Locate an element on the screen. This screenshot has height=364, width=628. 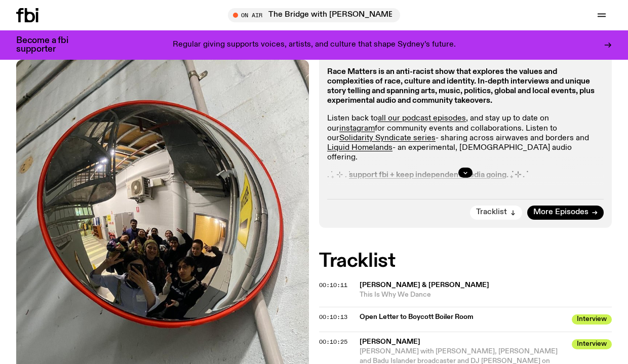
a: Liquid Homelands is located at coordinates (360, 148).